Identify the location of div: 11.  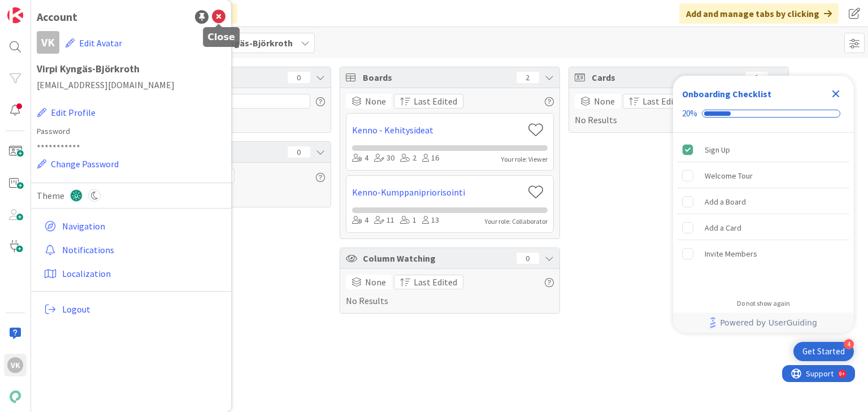
(384, 221).